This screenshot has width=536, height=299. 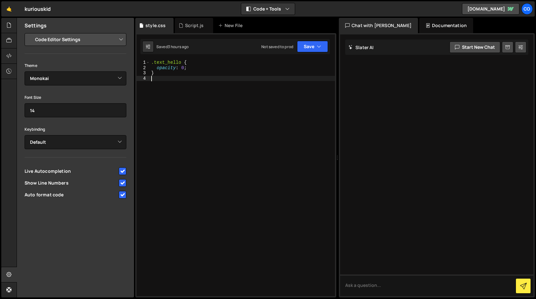 What do you see at coordinates (231, 26) in the screenshot?
I see `div: New File` at bounding box center [231, 26].